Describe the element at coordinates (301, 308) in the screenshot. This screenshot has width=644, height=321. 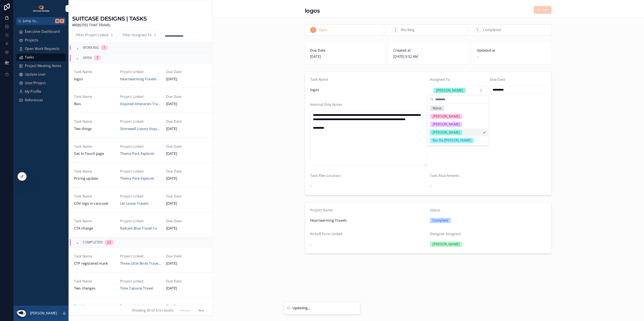
I see `div: Updating...` at that location.